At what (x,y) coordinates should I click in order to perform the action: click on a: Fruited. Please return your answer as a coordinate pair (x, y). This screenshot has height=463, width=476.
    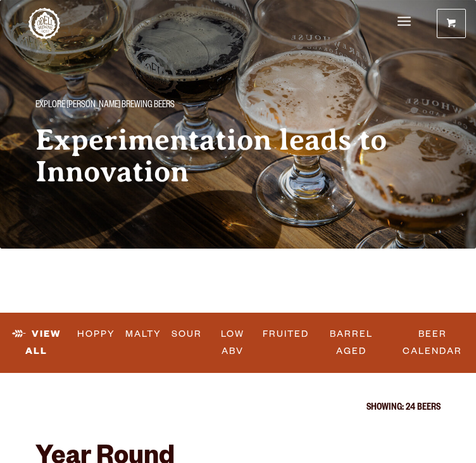
    Looking at the image, I should click on (286, 334).